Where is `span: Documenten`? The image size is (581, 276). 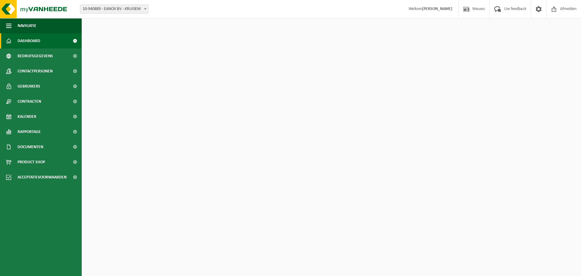 span: Documenten is located at coordinates (30, 147).